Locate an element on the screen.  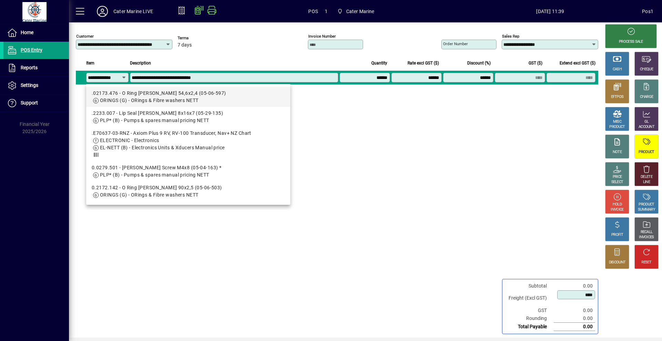
span: Extend excl GST ($) is located at coordinates (578, 63).